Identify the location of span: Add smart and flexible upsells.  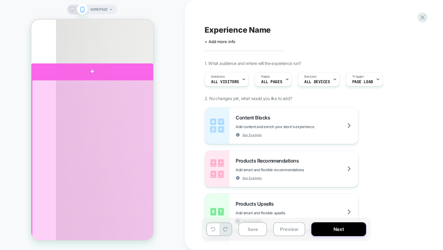
(276, 213).